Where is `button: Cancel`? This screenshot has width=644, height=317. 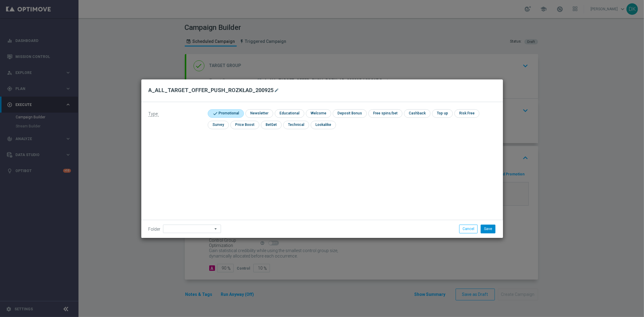 button: Cancel is located at coordinates (469, 229).